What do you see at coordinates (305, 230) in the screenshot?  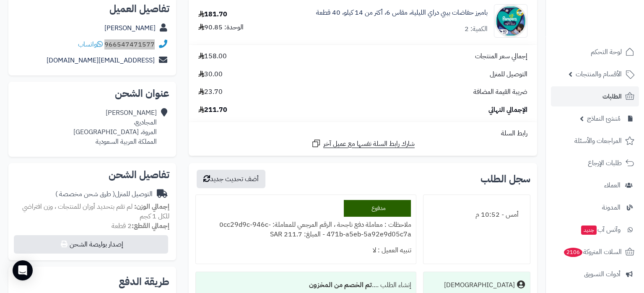 I see `div: ملاحظات : معاملة دفع ناجحة ، الرقم المرجعي للمعاملة: 0cc29d9c-946c-471b-a5eb-5a92e9d05c7a - المبل...` at bounding box center [305, 230].